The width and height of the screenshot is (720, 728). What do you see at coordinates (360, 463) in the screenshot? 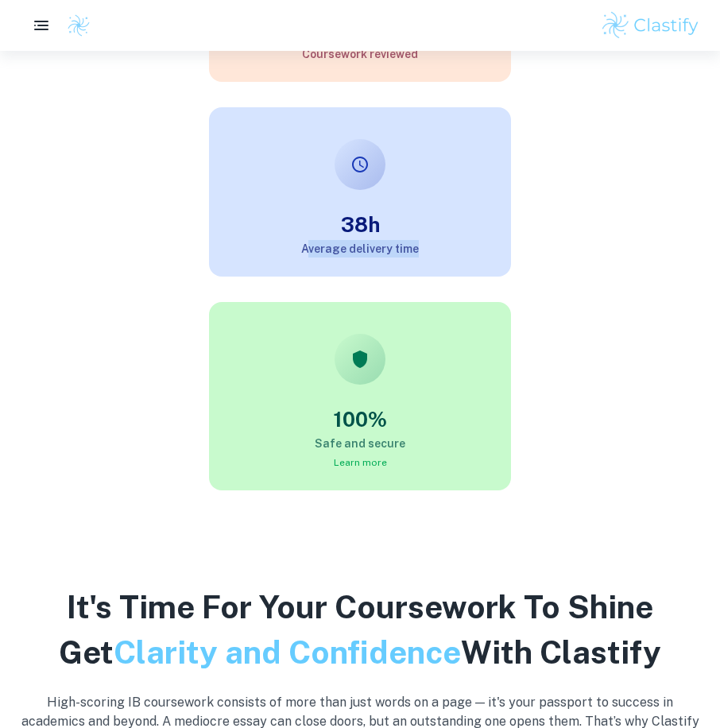
I see `a: Learn more` at bounding box center [360, 463].